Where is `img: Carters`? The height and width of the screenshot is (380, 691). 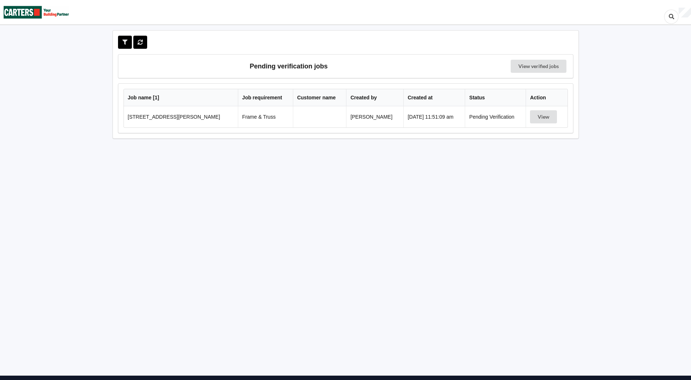
img: Carters is located at coordinates (36, 12).